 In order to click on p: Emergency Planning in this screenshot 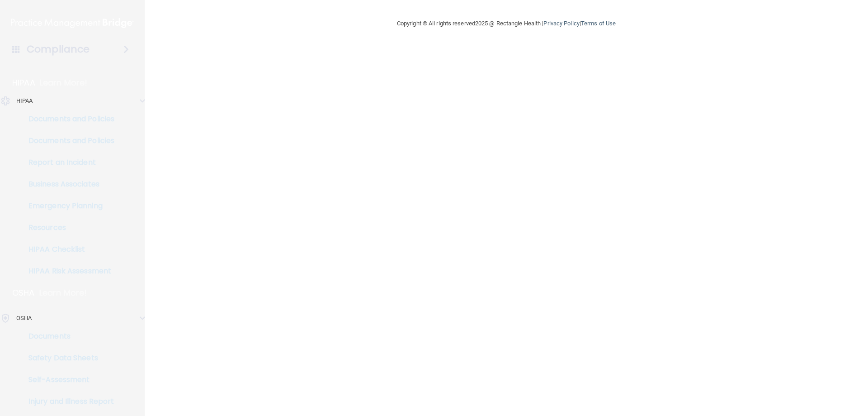, I will do `click(68, 206)`.